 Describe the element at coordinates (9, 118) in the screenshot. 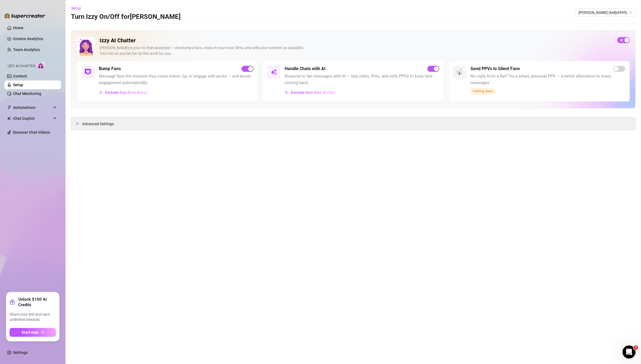

I see `img: Chat Copilot` at that location.